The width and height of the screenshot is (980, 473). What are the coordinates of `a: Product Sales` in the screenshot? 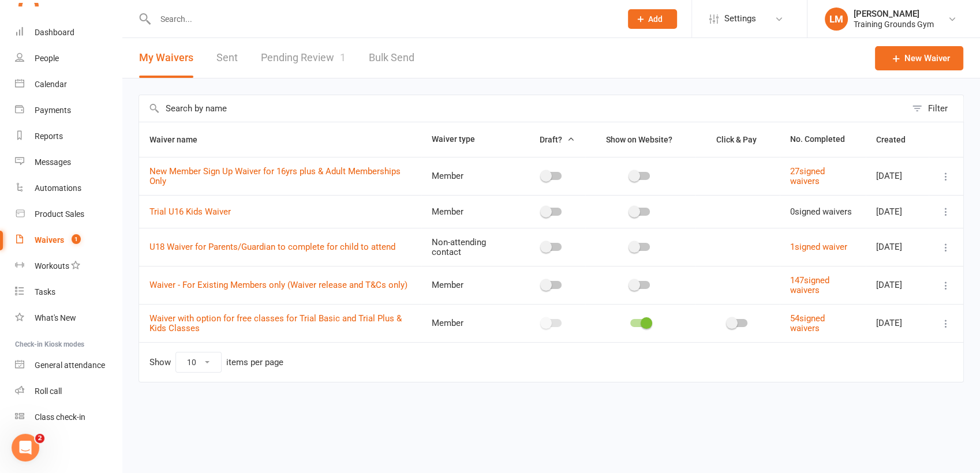 It's located at (68, 214).